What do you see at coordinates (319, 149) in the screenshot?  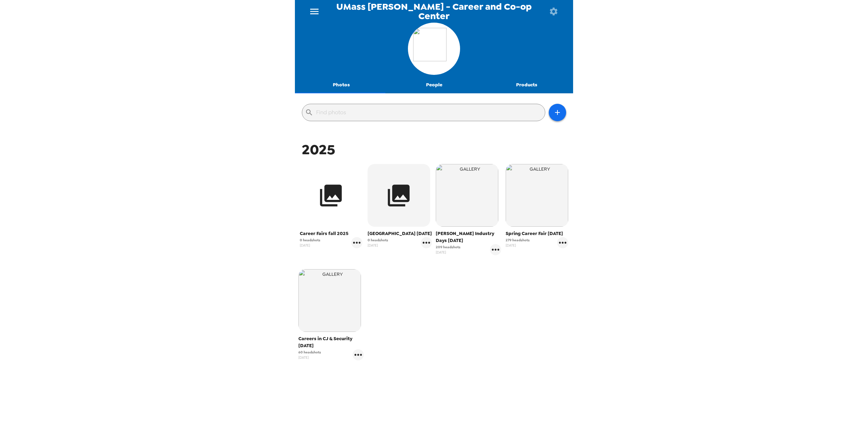 I see `span: 2025` at bounding box center [319, 149].